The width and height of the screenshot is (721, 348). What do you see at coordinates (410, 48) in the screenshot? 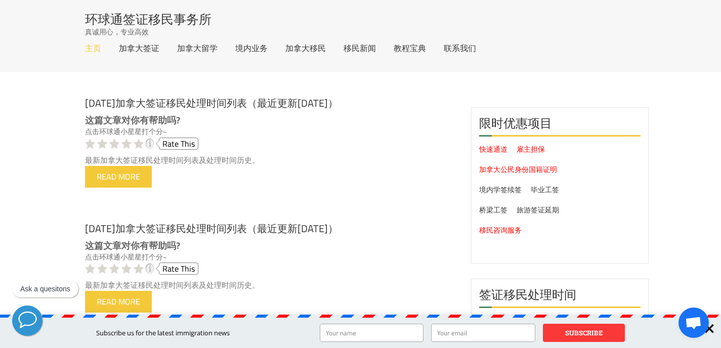
I see `a: 教程宝典` at bounding box center [410, 48].